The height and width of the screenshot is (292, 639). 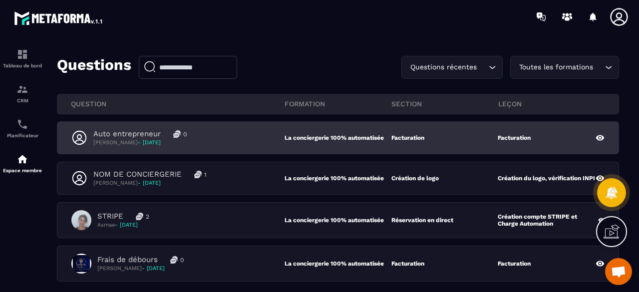 What do you see at coordinates (22, 135) in the screenshot?
I see `p: Planificateur` at bounding box center [22, 135].